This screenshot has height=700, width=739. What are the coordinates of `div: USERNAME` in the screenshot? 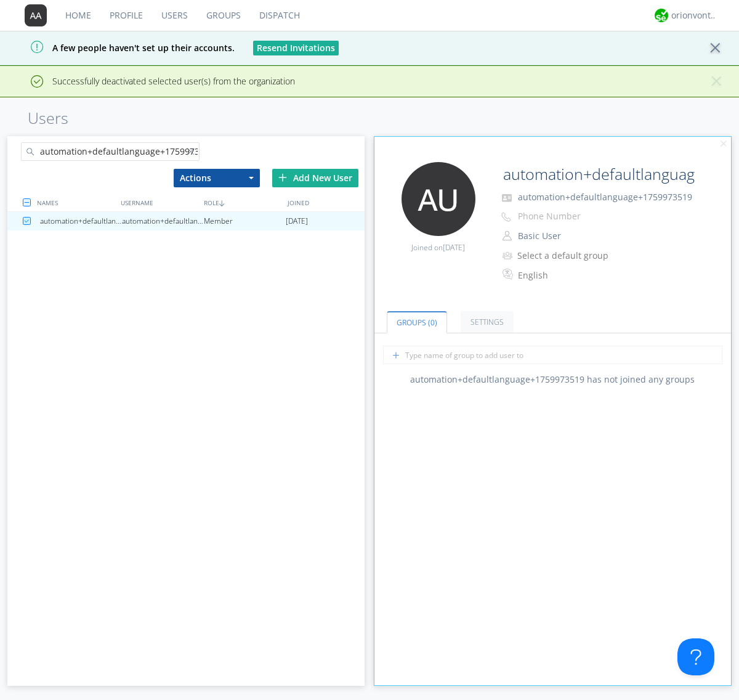 It's located at (159, 202).